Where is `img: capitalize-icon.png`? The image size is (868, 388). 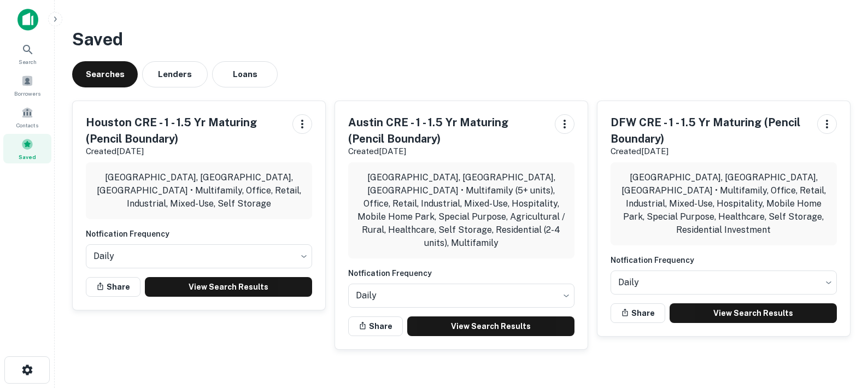
img: capitalize-icon.png is located at coordinates (28, 20).